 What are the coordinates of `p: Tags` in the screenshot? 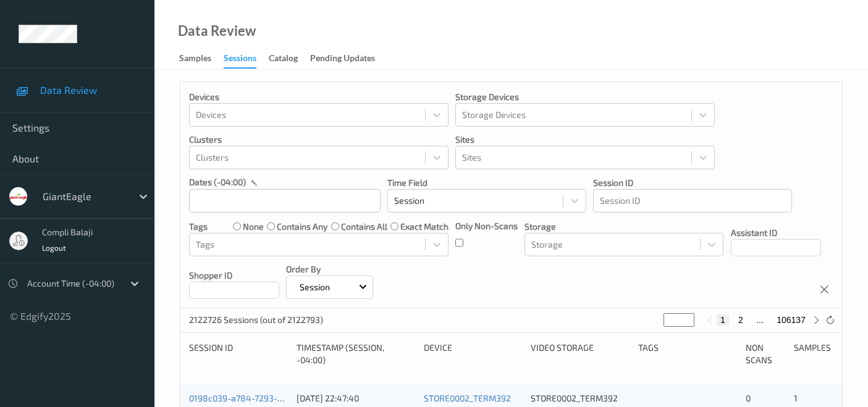 It's located at (199, 226).